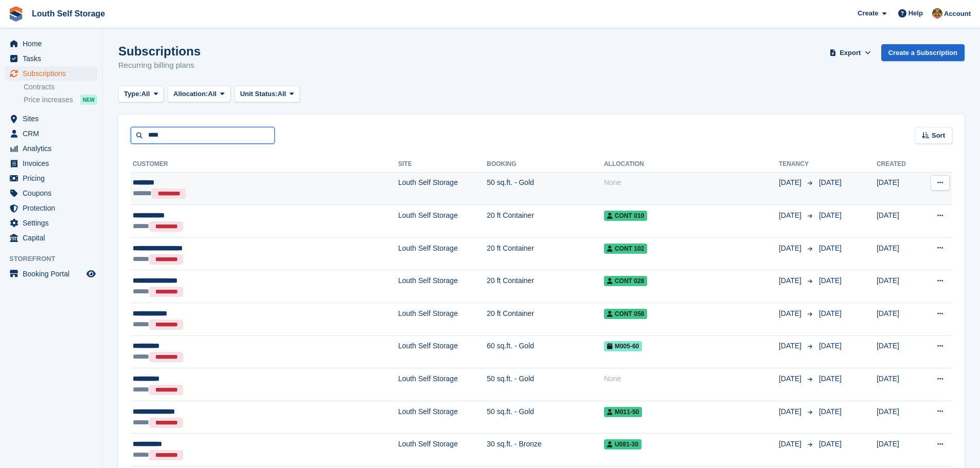 The height and width of the screenshot is (468, 980). I want to click on span: Allocation:, so click(190, 94).